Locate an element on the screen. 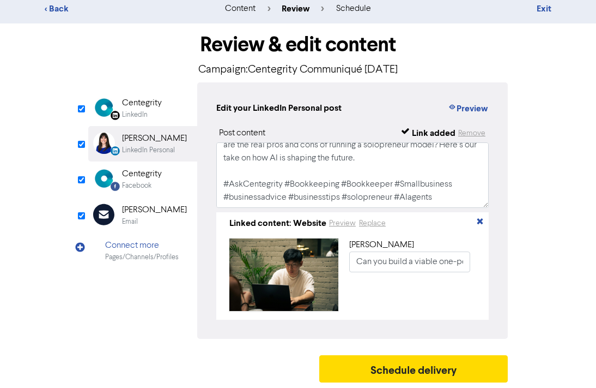  div: Facebook CentegrityFacebook is located at coordinates (143, 179).